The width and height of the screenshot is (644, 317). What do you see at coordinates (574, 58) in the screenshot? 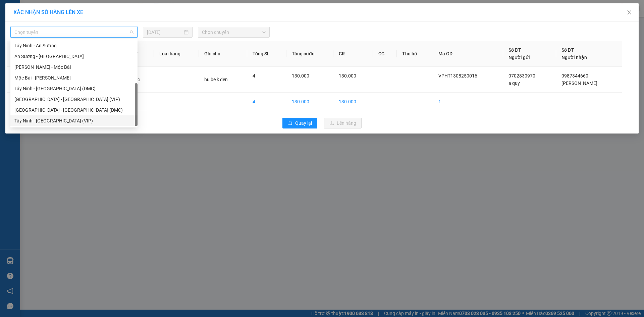
I see `span: Người nhận` at bounding box center [574, 58].